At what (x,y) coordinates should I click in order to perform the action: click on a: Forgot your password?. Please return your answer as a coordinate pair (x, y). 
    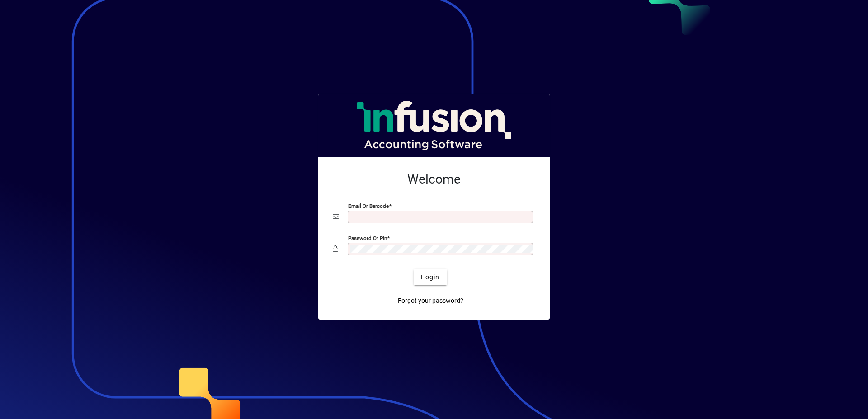
    Looking at the image, I should click on (430, 301).